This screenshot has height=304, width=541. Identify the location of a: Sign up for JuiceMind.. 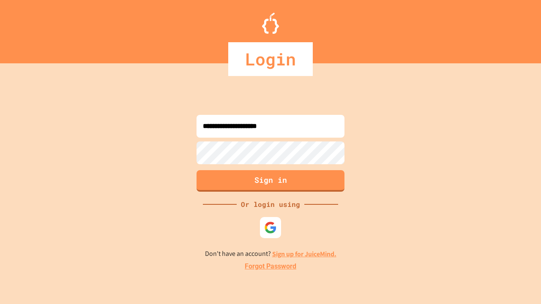
(304, 254).